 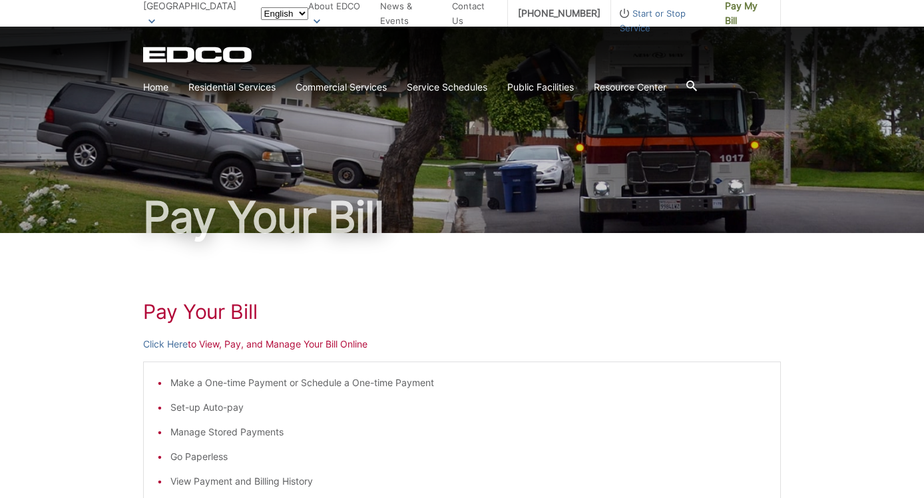 What do you see at coordinates (232, 87) in the screenshot?
I see `a: Residential Services` at bounding box center [232, 87].